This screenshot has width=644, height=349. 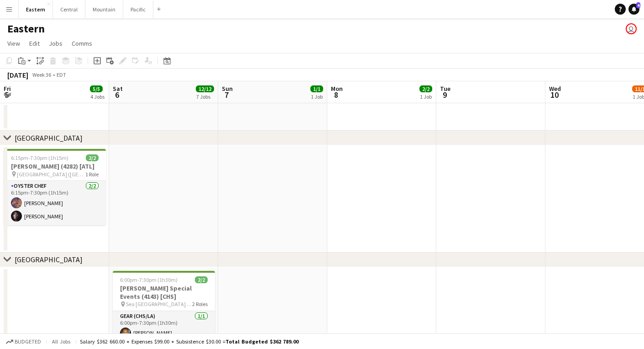 I want to click on button: Eastern, so click(x=35, y=9).